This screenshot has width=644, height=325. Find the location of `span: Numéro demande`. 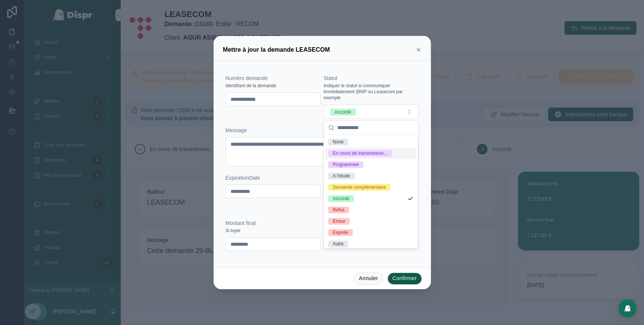

span: Numéro demande is located at coordinates (247, 78).